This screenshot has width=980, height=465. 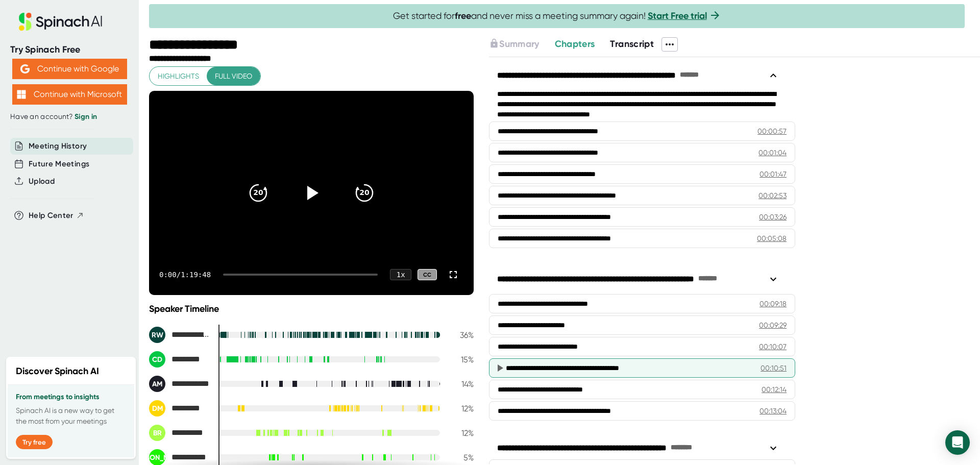 What do you see at coordinates (461, 359) in the screenshot?
I see `div: 15 %` at bounding box center [461, 359].